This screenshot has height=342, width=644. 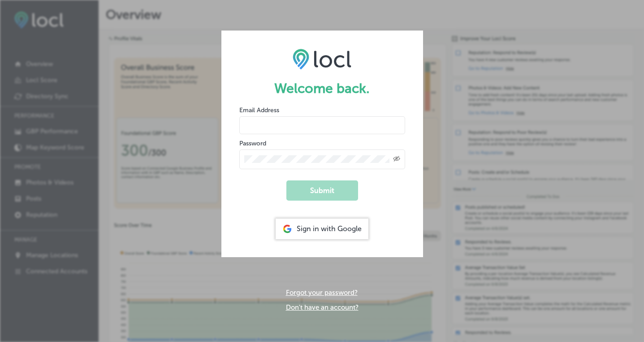 I want to click on label: Email Address, so click(x=259, y=110).